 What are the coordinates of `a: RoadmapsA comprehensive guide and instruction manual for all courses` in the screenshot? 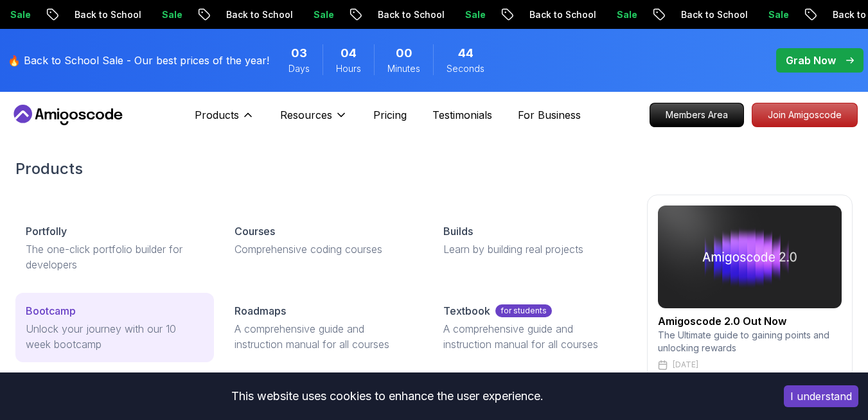 It's located at (323, 328).